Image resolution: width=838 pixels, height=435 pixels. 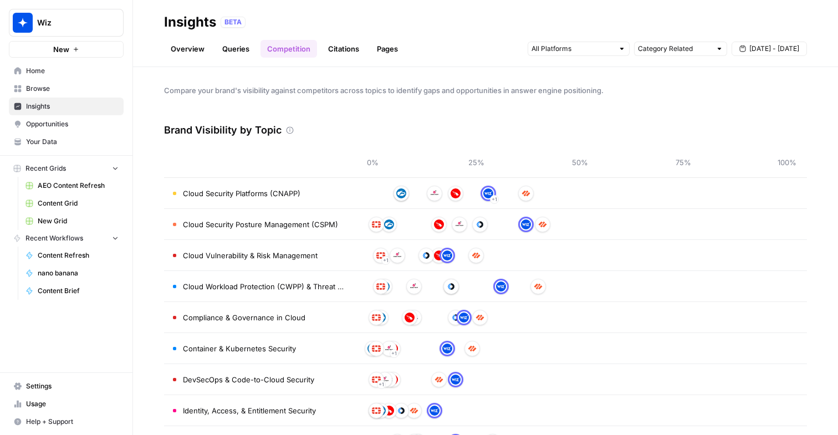 I want to click on span: Content Grid, so click(x=78, y=203).